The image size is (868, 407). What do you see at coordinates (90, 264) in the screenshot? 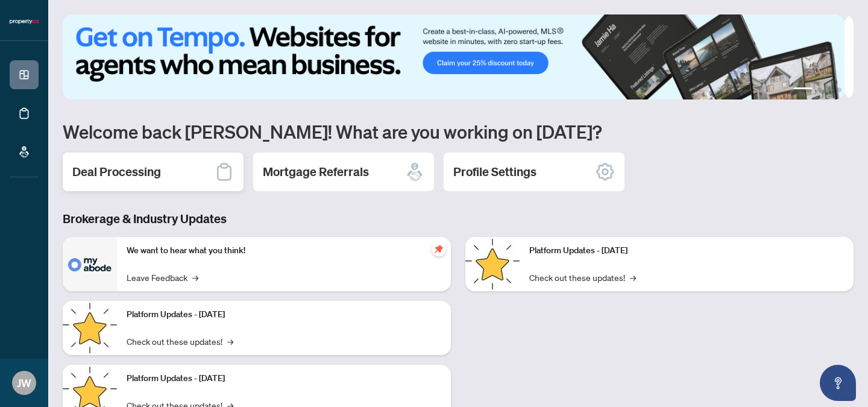
I see `img: We want to hear what you think!` at bounding box center [90, 264].